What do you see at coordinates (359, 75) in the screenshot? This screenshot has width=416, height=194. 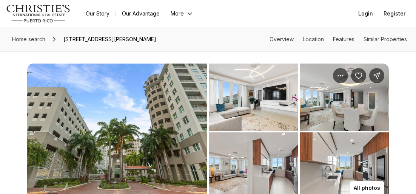 I see `button: Save Property: 100 CALLE DEL MUELLE #3705` at bounding box center [359, 75].